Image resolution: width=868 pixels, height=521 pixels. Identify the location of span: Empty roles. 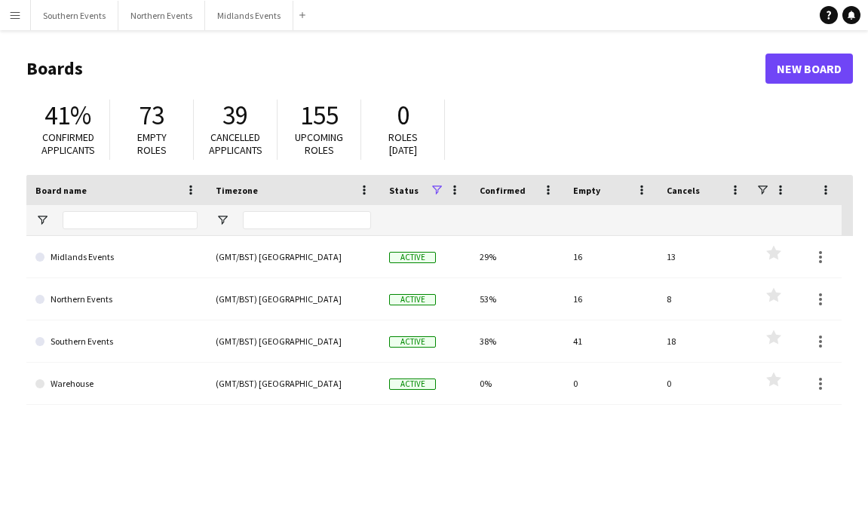
(152, 143).